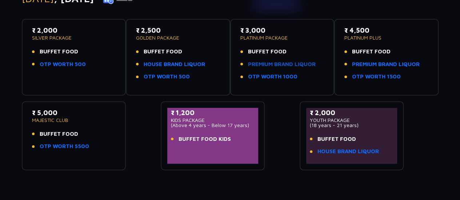 Image resolution: width=460 pixels, height=200 pixels. Describe the element at coordinates (351, 125) in the screenshot. I see `p: (18 years - 21 years)` at that location.